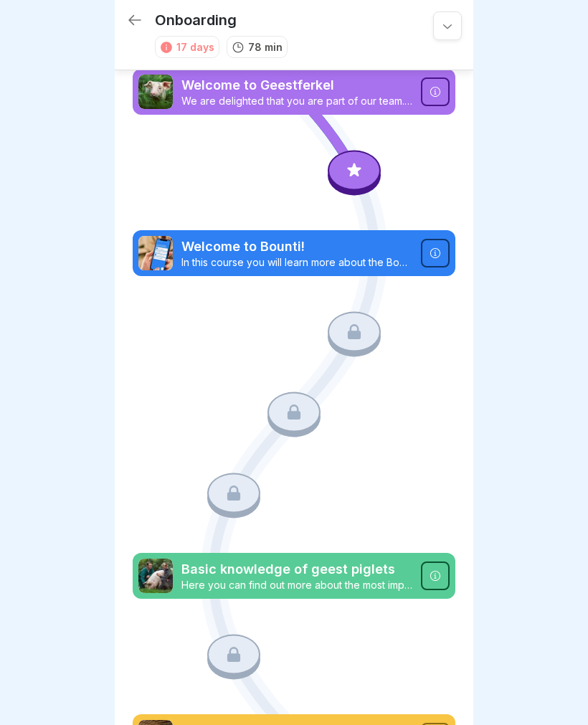 Image resolution: width=588 pixels, height=725 pixels. I want to click on p: Basic knowledge of geest piglets, so click(297, 569).